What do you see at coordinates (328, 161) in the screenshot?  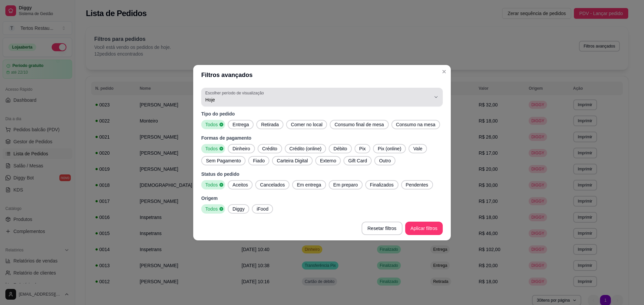 I see `button: Externo` at bounding box center [328, 161].